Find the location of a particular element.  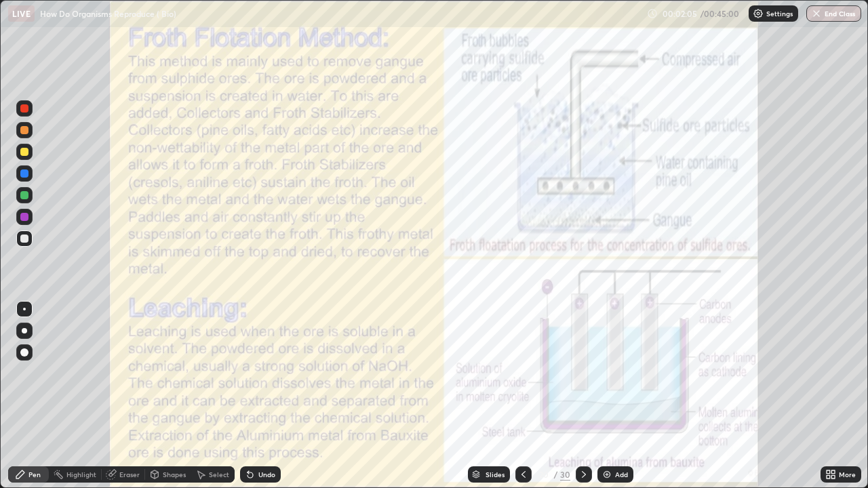

img: end-class-cross is located at coordinates (816, 14).